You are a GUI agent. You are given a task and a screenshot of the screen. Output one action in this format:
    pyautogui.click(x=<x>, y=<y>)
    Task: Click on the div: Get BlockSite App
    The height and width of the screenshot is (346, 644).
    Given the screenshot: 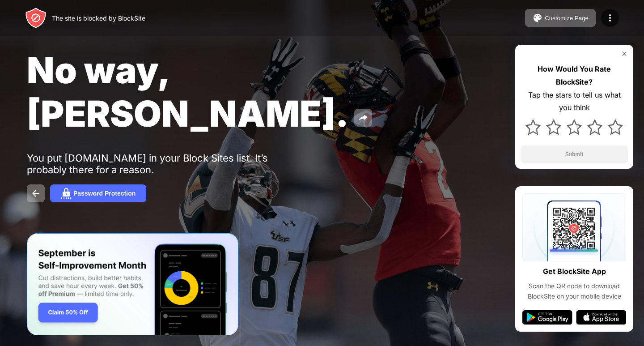 What is the action you would take?
    pyautogui.click(x=574, y=271)
    